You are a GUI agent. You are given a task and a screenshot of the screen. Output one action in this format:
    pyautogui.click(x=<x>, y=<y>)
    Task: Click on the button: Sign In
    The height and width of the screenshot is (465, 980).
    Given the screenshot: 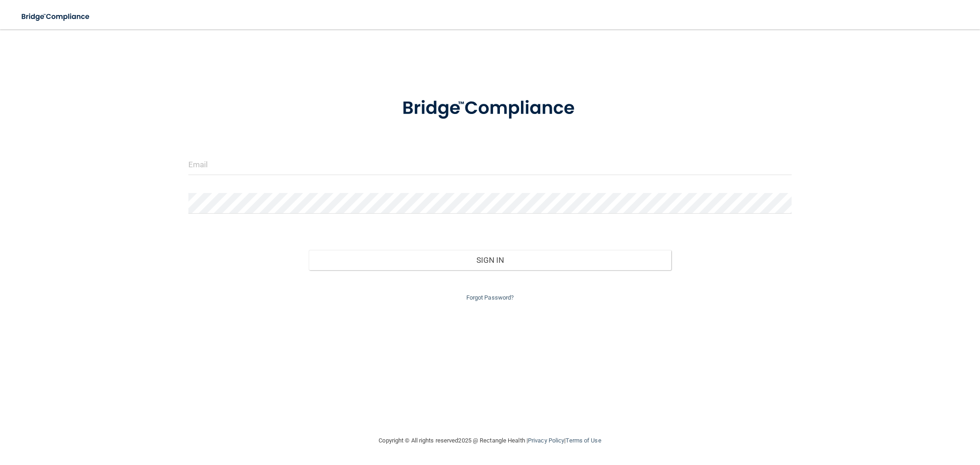 What is the action you would take?
    pyautogui.click(x=490, y=260)
    